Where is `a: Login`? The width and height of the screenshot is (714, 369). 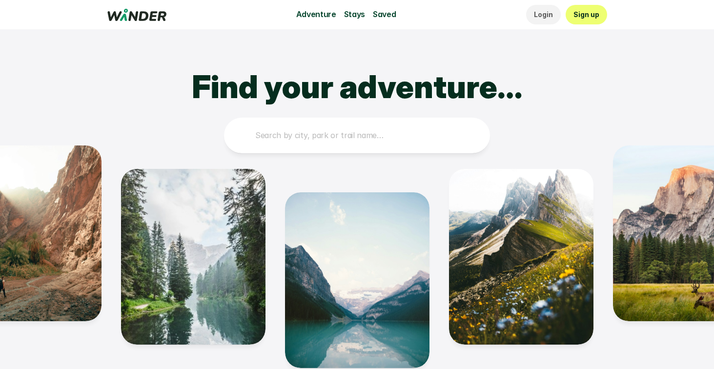 a: Login is located at coordinates (543, 15).